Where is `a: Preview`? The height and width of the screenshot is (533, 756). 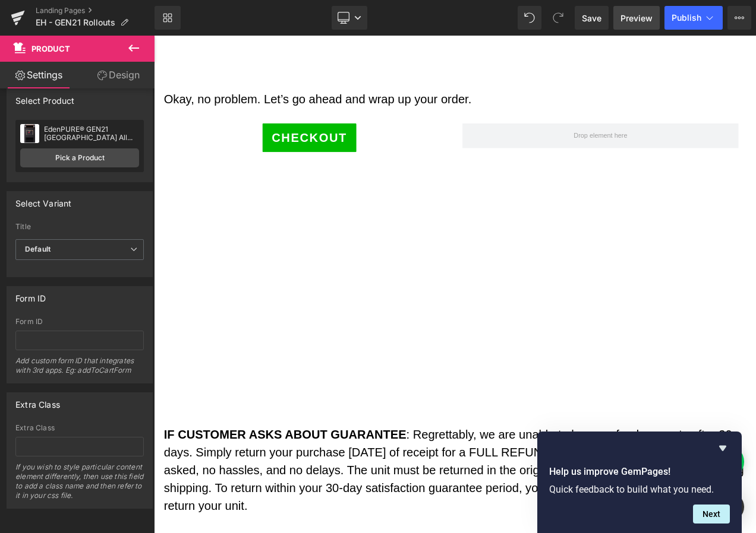 a: Preview is located at coordinates (636, 18).